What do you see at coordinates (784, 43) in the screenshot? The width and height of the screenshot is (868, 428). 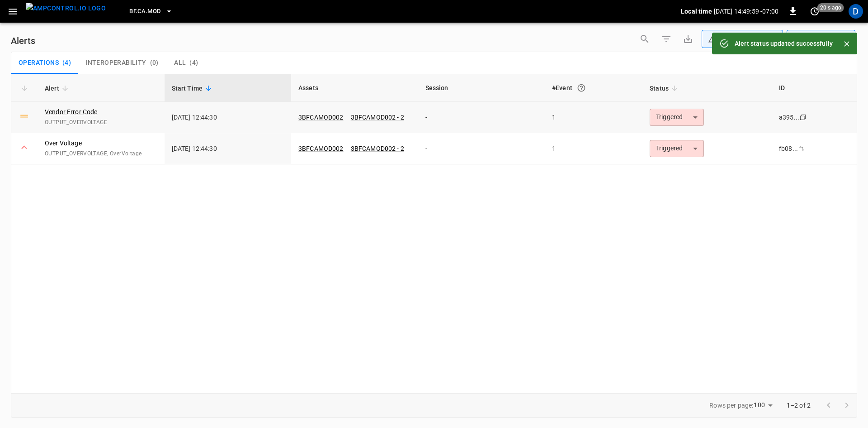 I see `div: Alert status updated successfully` at bounding box center [784, 43].